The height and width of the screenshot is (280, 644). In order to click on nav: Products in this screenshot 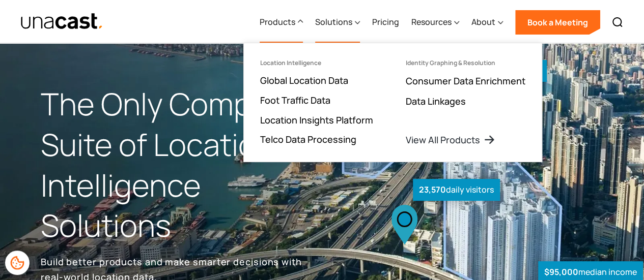, I will do `click(392, 102)`.